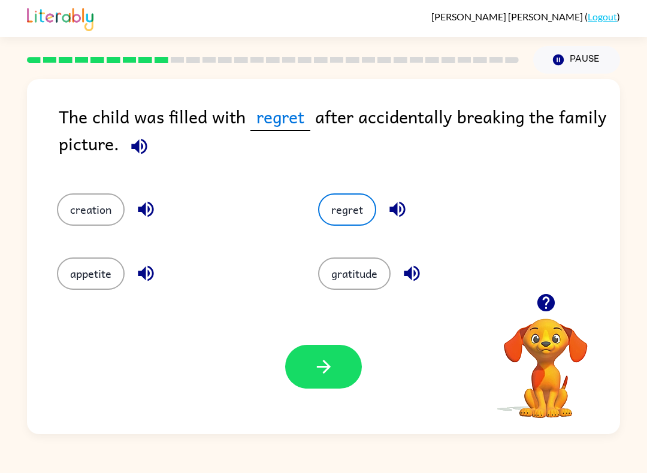  What do you see at coordinates (354, 274) in the screenshot?
I see `button: gratitude` at bounding box center [354, 274].